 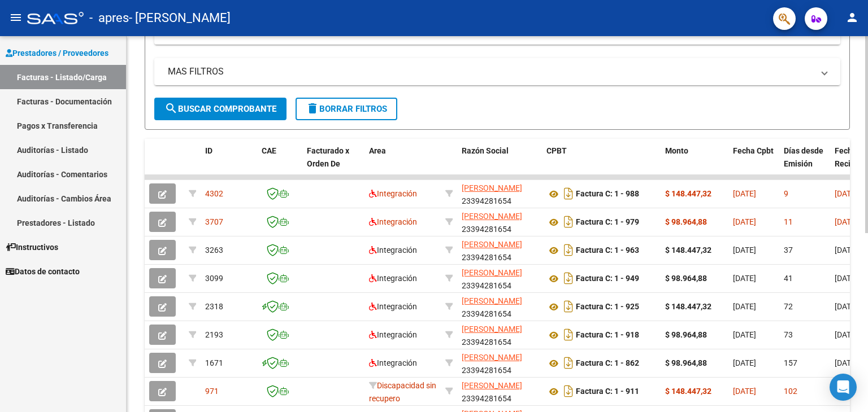 What do you see at coordinates (843, 387) in the screenshot?
I see `div: Open Intercom Messenger` at bounding box center [843, 387].